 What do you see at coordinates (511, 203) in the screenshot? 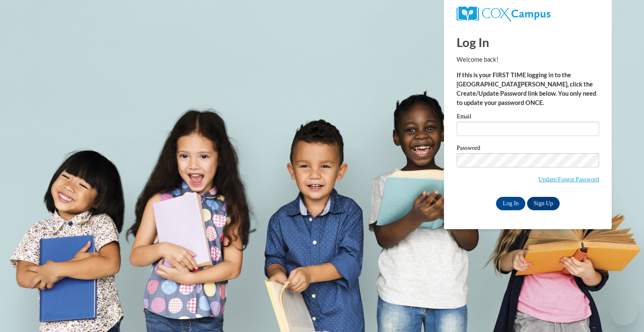
I see `input: Log In` at bounding box center [511, 203].